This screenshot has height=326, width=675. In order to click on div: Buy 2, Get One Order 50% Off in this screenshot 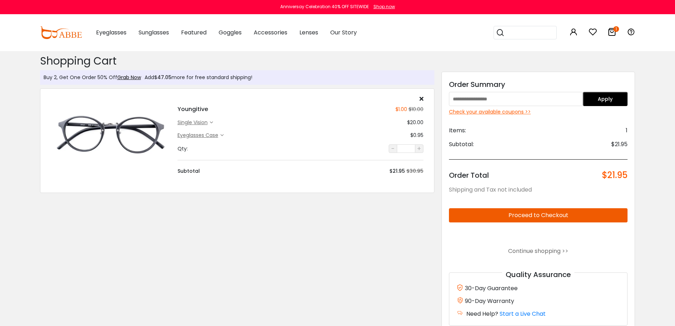, I will do `click(92, 77)`.